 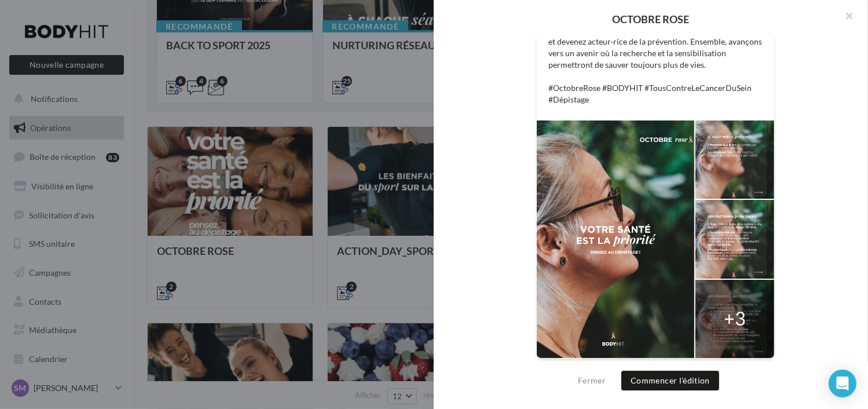 What do you see at coordinates (651, 19) in the screenshot?
I see `div: OCTOBRE ROSE` at bounding box center [651, 19].